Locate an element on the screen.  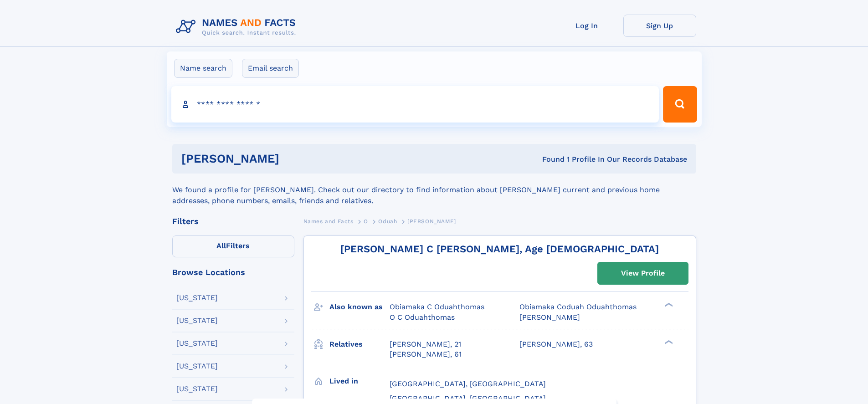
a: Oduah is located at coordinates (387, 221).